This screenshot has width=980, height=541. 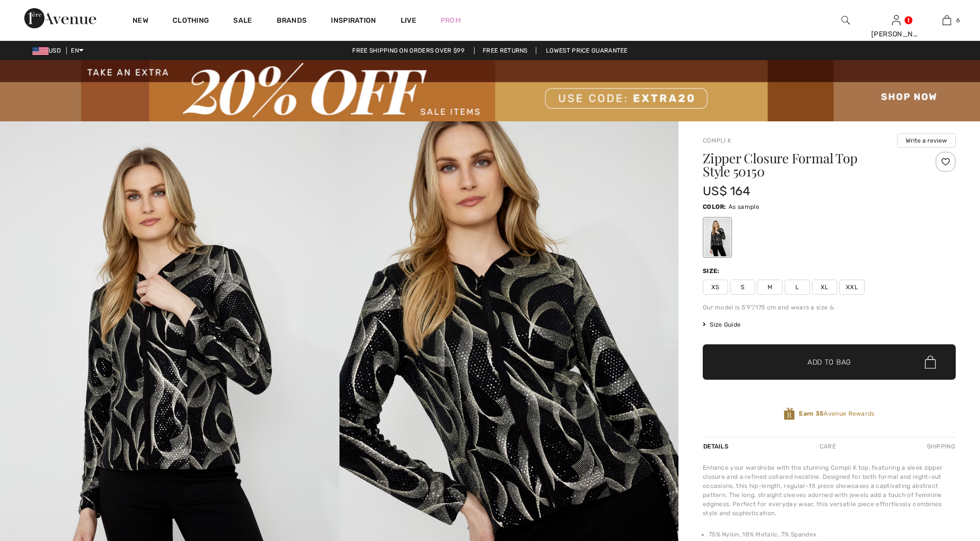 I want to click on span: S, so click(x=743, y=287).